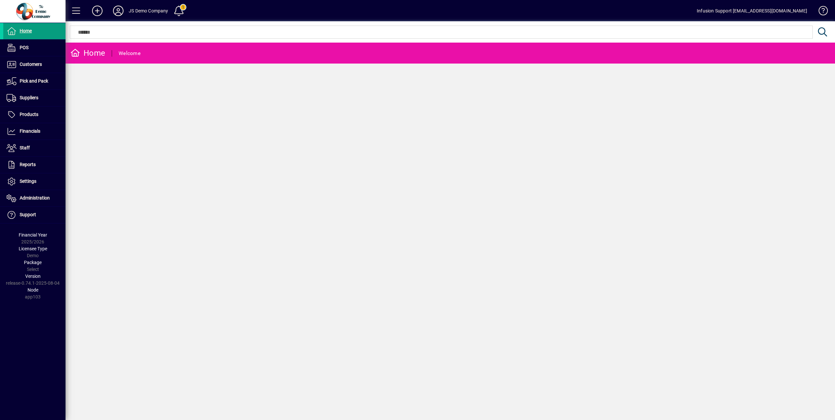  What do you see at coordinates (34, 182) in the screenshot?
I see `a: Settings` at bounding box center [34, 182].